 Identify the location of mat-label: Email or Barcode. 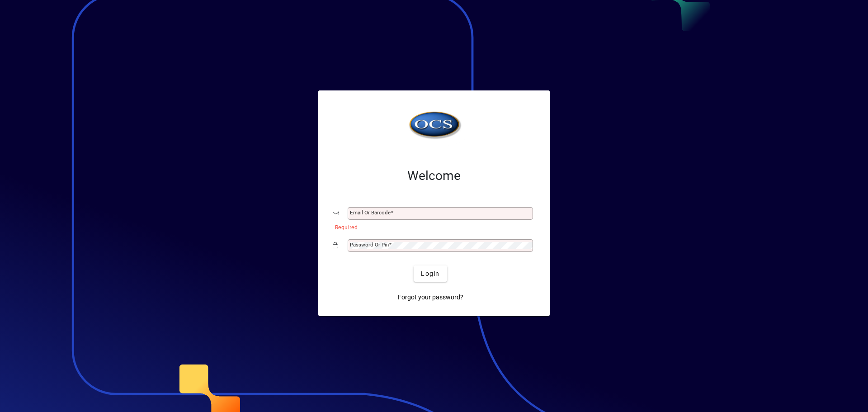
(371, 213).